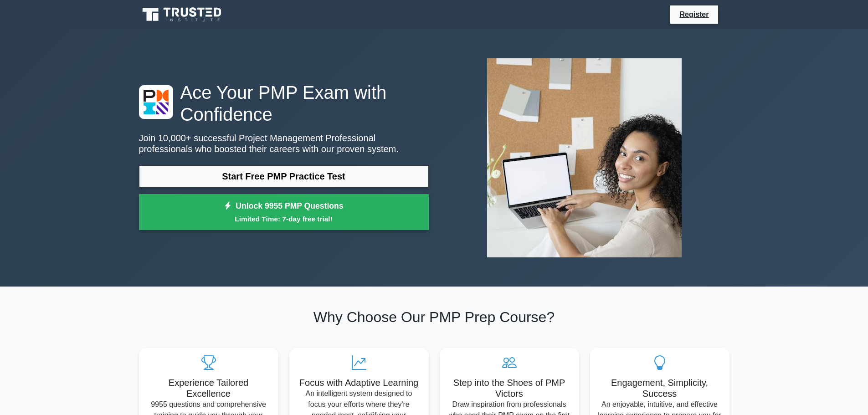 The width and height of the screenshot is (868, 415). I want to click on h5: Experience Tailored Excellence, so click(209, 388).